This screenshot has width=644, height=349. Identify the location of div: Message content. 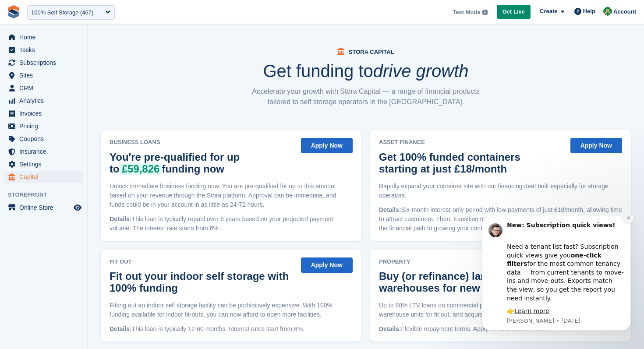
(97, 52).